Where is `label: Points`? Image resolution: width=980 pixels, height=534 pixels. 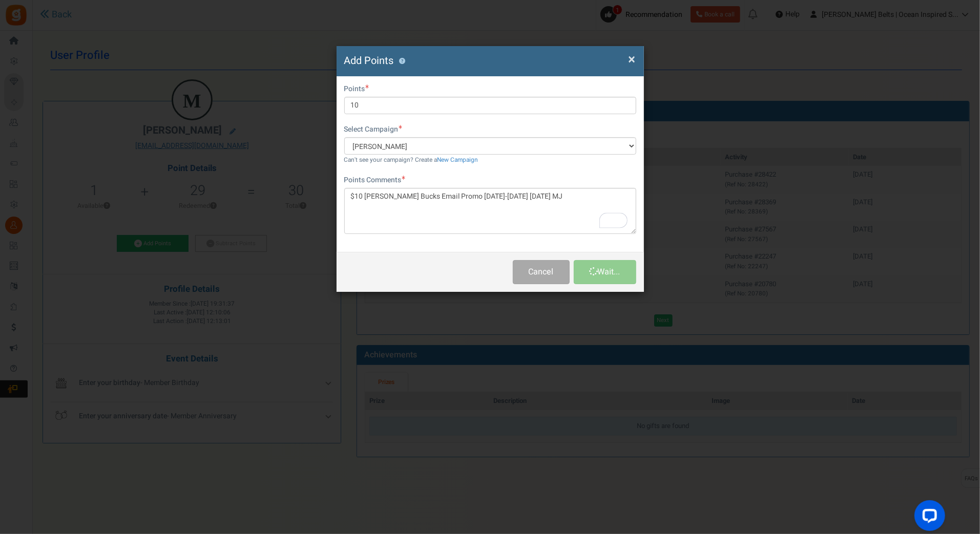
label: Points is located at coordinates (357, 89).